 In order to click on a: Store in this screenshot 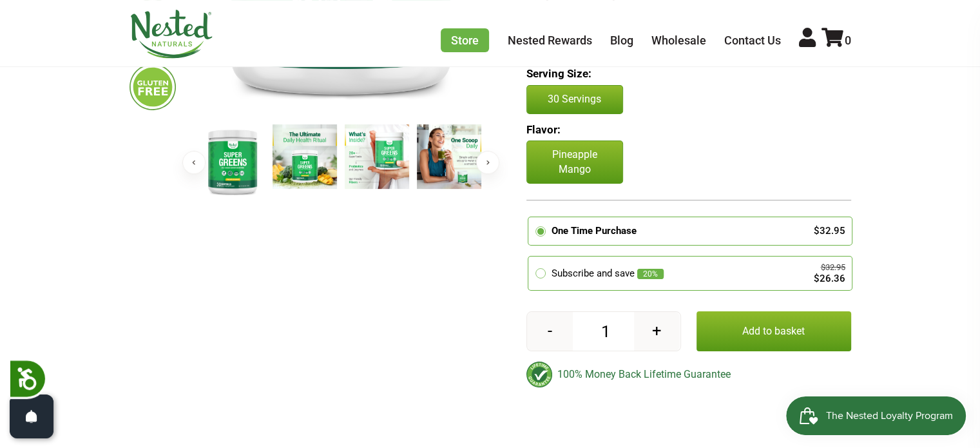, I will do `click(464, 40)`.